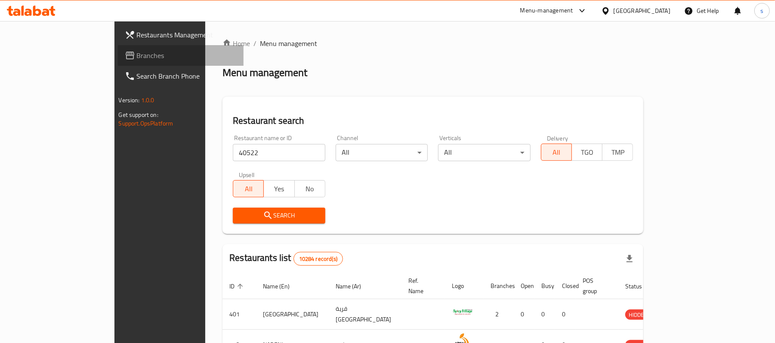 The width and height of the screenshot is (775, 343). I want to click on span: Ref. Name, so click(421, 286).